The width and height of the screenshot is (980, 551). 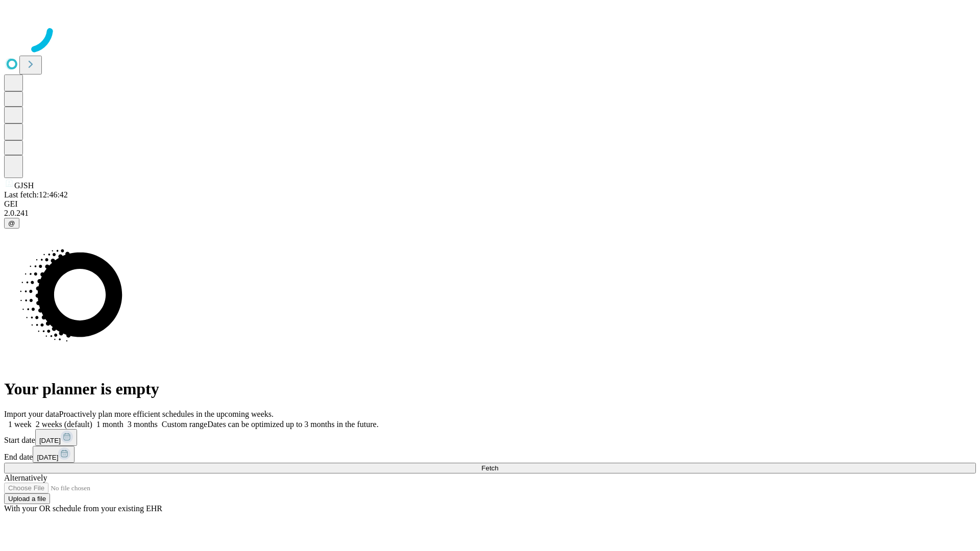 What do you see at coordinates (490, 438) in the screenshot?
I see `div: Start date` at bounding box center [490, 438].